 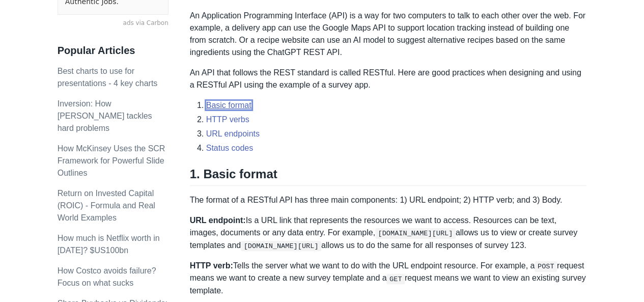 What do you see at coordinates (218, 220) in the screenshot?
I see `strong: URL endpoint:` at bounding box center [218, 220].